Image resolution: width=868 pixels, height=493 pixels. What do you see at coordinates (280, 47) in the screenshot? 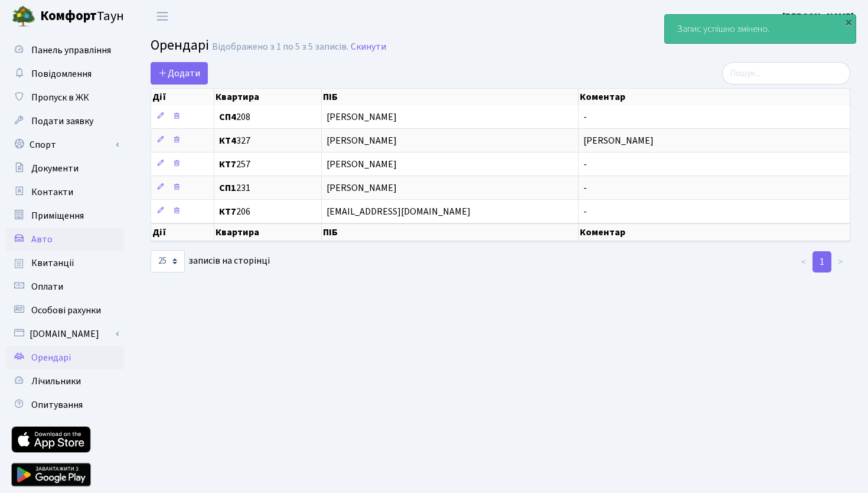
I see `div: Відображено з 1 по 5 з 5 записів.` at bounding box center [280, 47].